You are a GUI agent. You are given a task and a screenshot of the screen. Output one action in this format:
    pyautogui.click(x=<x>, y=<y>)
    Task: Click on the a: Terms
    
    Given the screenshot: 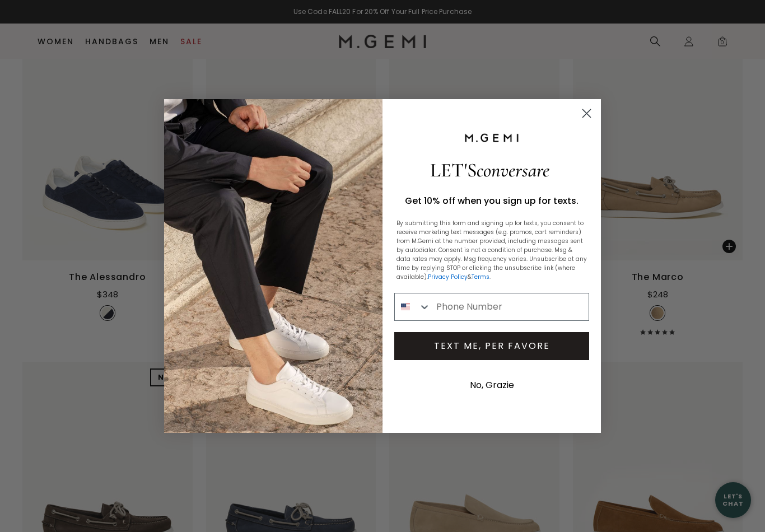 What is the action you would take?
    pyautogui.click(x=480, y=276)
    